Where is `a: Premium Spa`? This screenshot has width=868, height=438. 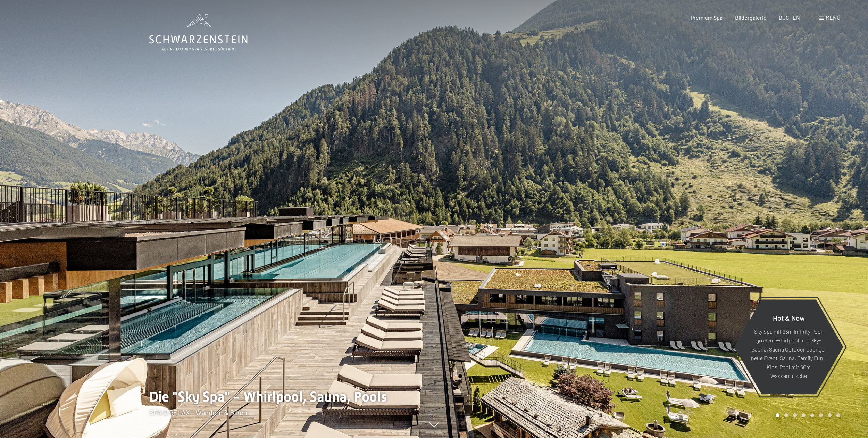
a: Premium Spa is located at coordinates (706, 18).